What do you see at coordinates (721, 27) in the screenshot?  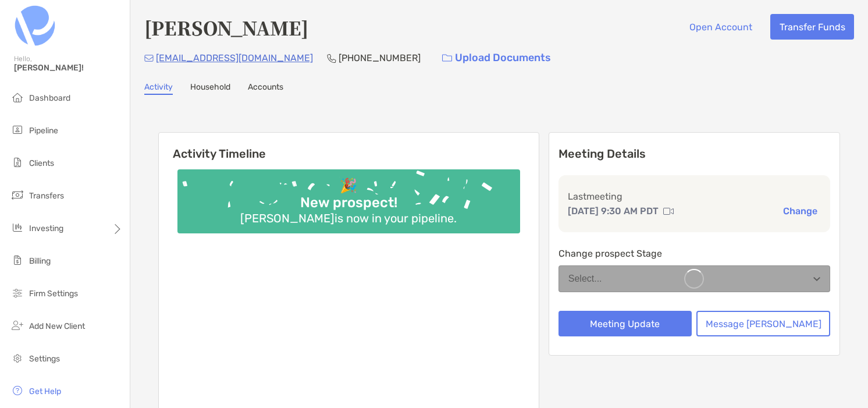 I see `button: Open Account` at bounding box center [721, 27].